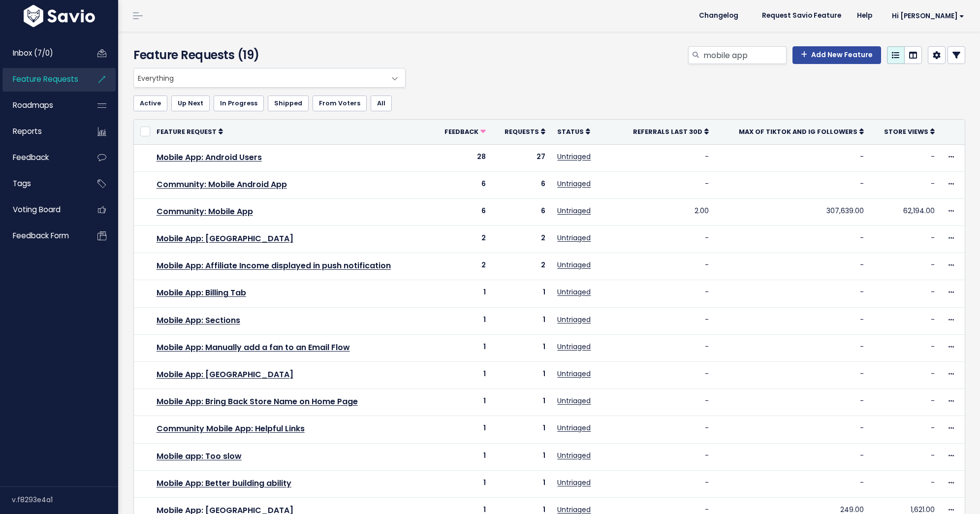 This screenshot has height=514, width=980. What do you see at coordinates (42, 184) in the screenshot?
I see `a: Tags` at bounding box center [42, 184].